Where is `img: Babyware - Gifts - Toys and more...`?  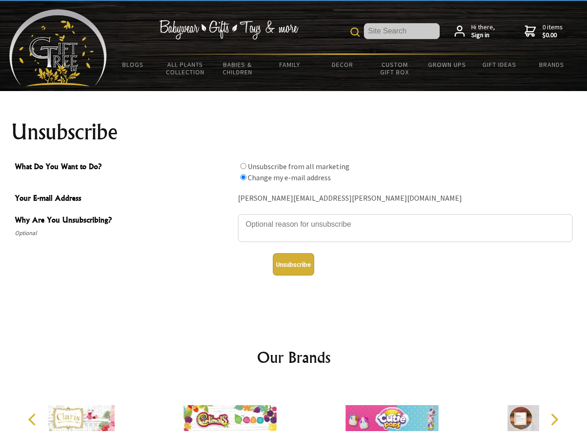 img: Babyware - Gifts - Toys and more... is located at coordinates (58, 48).